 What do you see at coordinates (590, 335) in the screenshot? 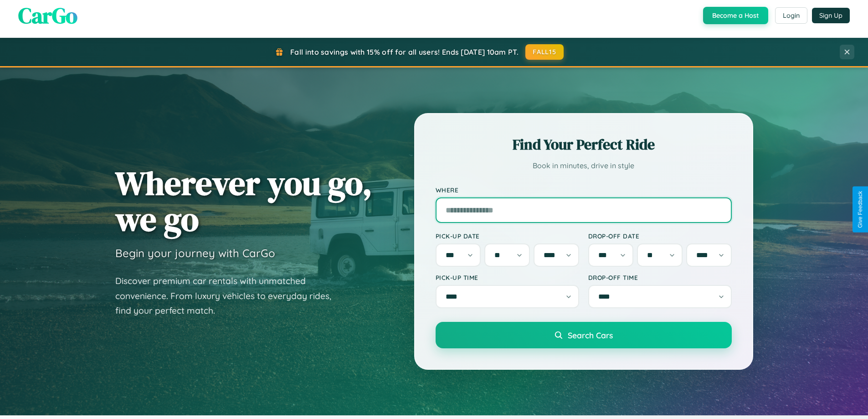
I see `span: Search Cars` at bounding box center [590, 335].